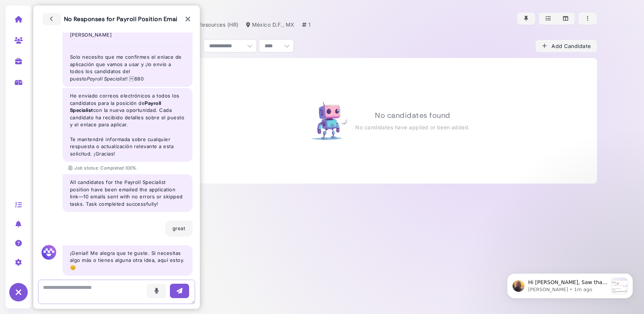 The height and width of the screenshot is (314, 644). Describe the element at coordinates (413, 127) in the screenshot. I see `p: No candidates have applied or been added.` at that location.